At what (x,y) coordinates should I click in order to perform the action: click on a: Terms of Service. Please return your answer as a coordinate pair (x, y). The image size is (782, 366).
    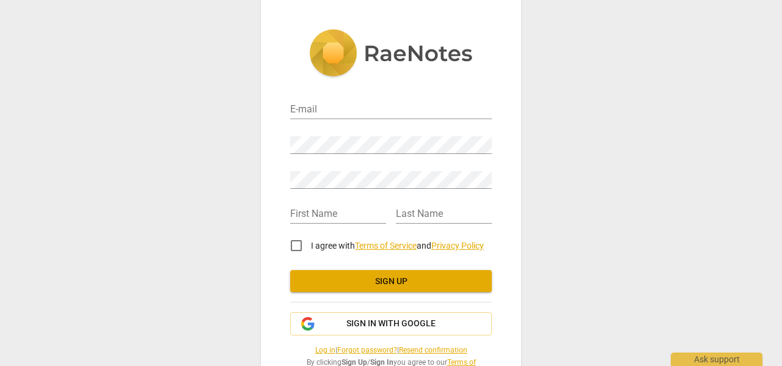
    Looking at the image, I should click on (385, 246).